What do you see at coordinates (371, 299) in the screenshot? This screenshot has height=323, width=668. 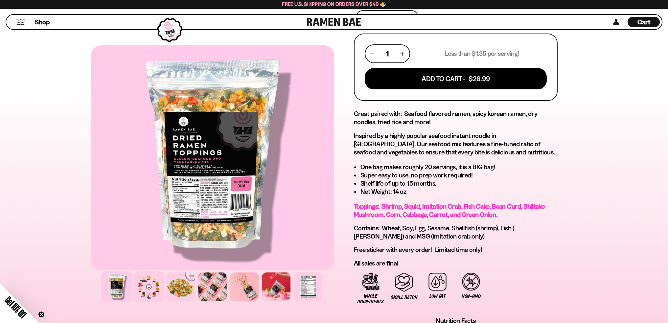 I see `span: Whole Ingredients` at bounding box center [371, 299].